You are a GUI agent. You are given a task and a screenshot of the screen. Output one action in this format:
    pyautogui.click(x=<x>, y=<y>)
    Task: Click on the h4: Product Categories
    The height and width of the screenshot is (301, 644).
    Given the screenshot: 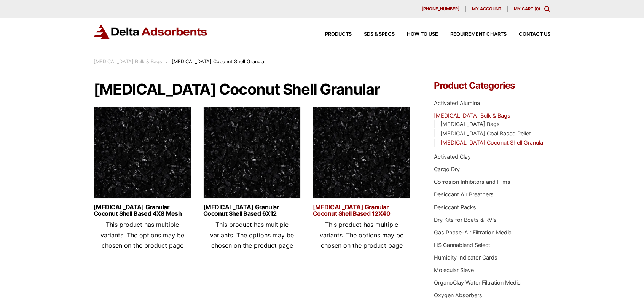 What is the action you would take?
    pyautogui.click(x=492, y=86)
    